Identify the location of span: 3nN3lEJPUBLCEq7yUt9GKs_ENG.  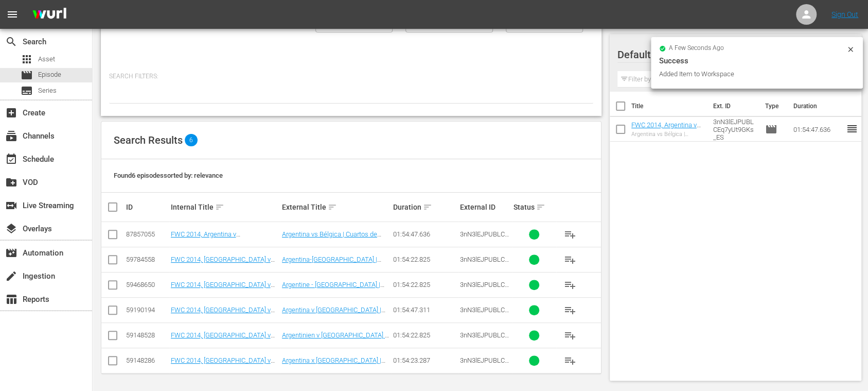
(484, 314).